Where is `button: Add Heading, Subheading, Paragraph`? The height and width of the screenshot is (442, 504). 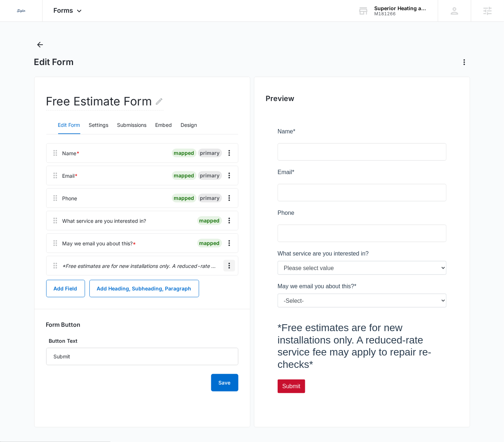
button: Add Heading, Subheading, Paragraph is located at coordinates (144, 289).